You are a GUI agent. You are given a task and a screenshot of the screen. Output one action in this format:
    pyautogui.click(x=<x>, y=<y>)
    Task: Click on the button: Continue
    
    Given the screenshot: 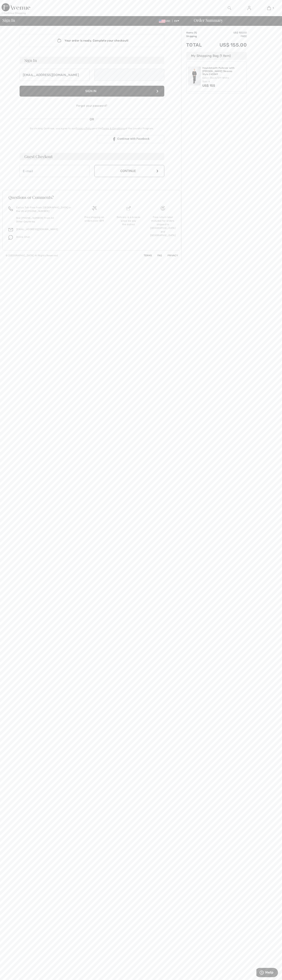 What is the action you would take?
    pyautogui.click(x=129, y=171)
    